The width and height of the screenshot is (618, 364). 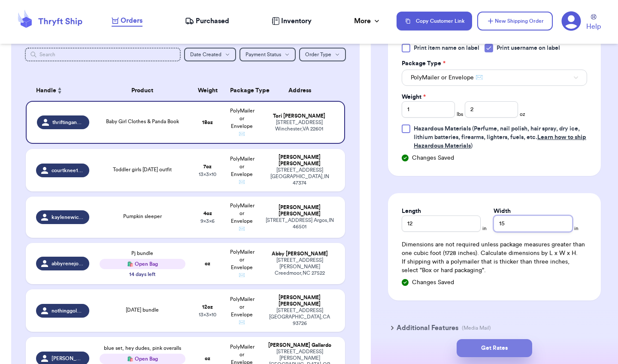 I want to click on div: Dimensions are not required unless package measures greater than one cubic foot (1728 inches). Ca..., so click(x=495, y=258).